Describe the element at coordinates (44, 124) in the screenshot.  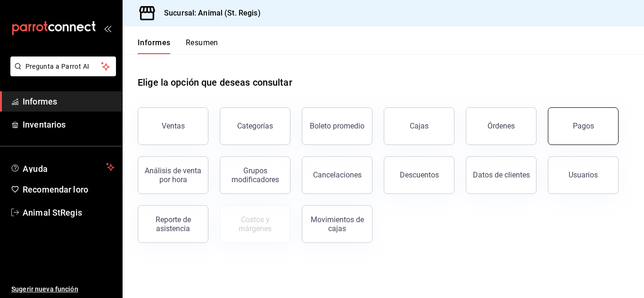
I see `font: Inventarios` at that location.